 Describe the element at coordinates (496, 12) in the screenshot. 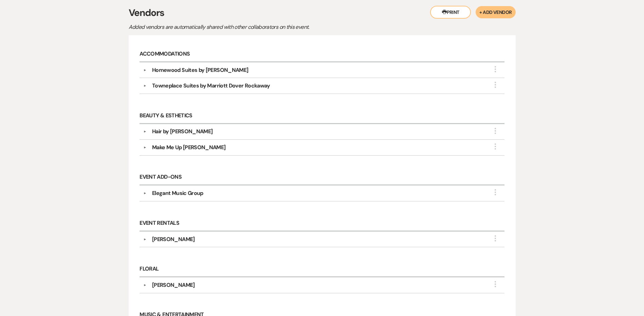

I see `button: + Add Vendor` at that location.